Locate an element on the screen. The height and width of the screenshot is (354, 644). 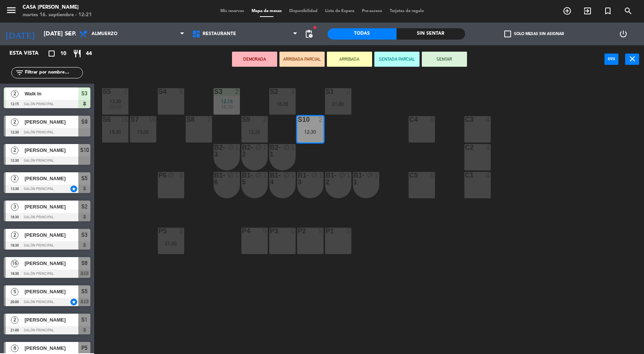
div: C3 is located at coordinates (465, 120).